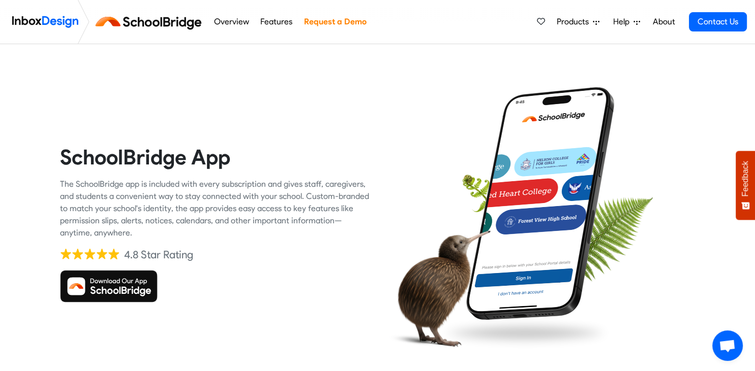 The width and height of the screenshot is (755, 371). I want to click on span: Help, so click(623, 22).